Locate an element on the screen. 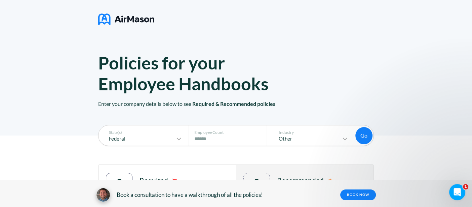  p: Federal is located at coordinates (139, 138).